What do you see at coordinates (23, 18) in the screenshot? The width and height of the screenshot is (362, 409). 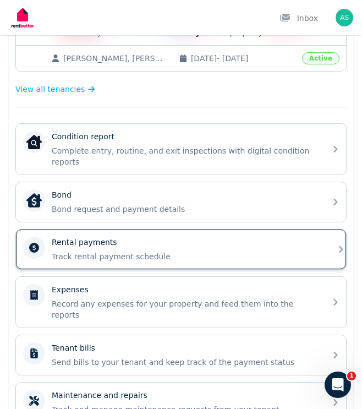 I see `img: RentBetter` at bounding box center [23, 18].